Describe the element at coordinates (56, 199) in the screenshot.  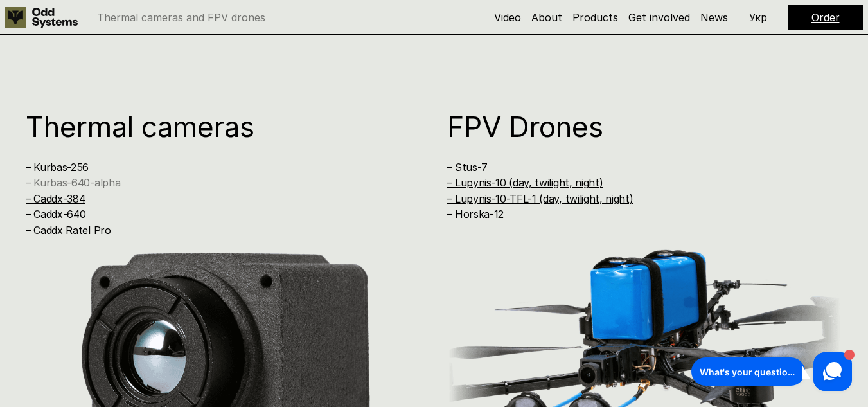
I see `a: – Caddx-384` at that location.